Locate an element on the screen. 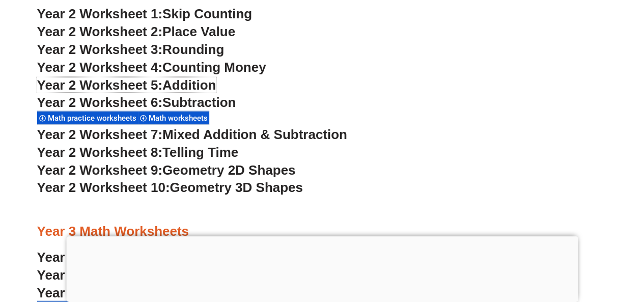 This screenshot has width=644, height=302. div: Chat Widget is located at coordinates (559, 244).